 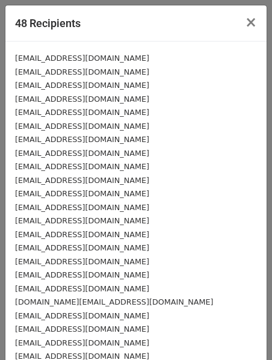 What do you see at coordinates (251, 22) in the screenshot?
I see `button: Close` at bounding box center [251, 22].